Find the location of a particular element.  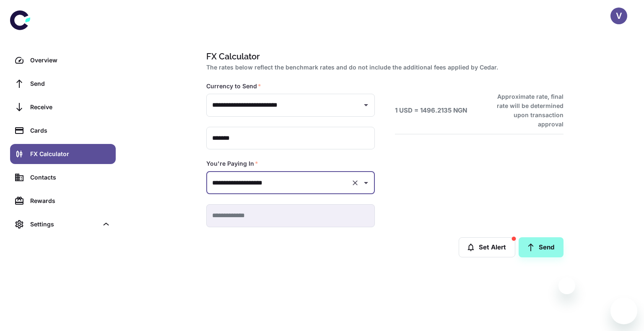

button: Set Alert is located at coordinates (487, 247).